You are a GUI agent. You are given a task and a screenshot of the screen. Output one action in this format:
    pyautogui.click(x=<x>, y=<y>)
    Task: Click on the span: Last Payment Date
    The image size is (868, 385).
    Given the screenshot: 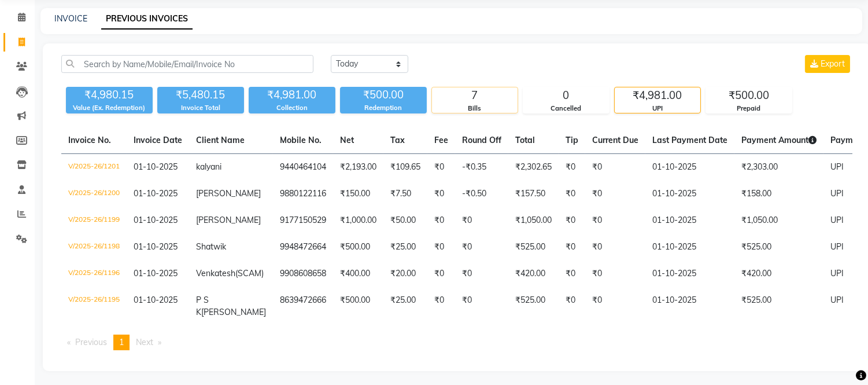 What is the action you would take?
    pyautogui.click(x=690, y=140)
    